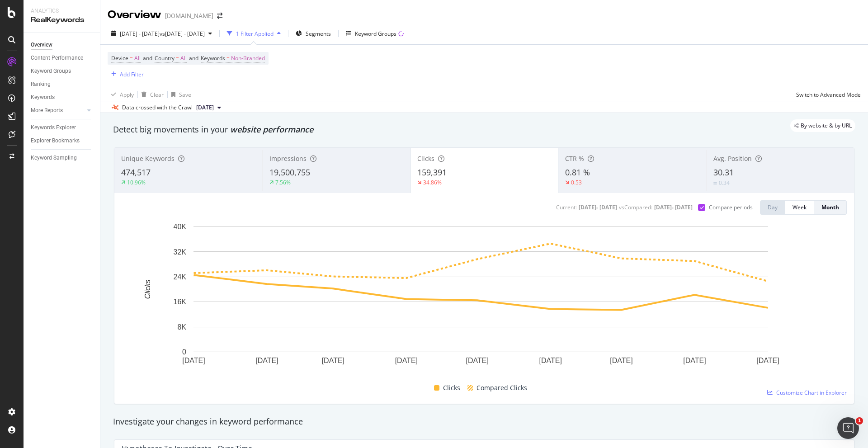 This screenshot has height=448, width=868. Describe the element at coordinates (47, 110) in the screenshot. I see `div: More Reports` at that location.